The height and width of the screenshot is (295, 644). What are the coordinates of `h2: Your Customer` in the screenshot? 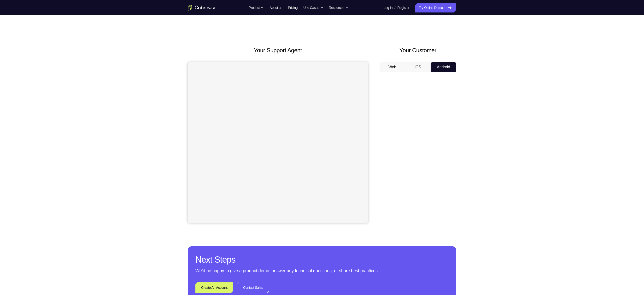 It's located at (418, 51).